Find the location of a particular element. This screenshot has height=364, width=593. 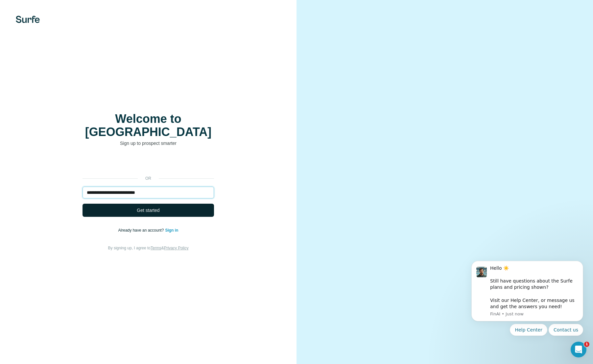

button: Get started is located at coordinates (148, 210).